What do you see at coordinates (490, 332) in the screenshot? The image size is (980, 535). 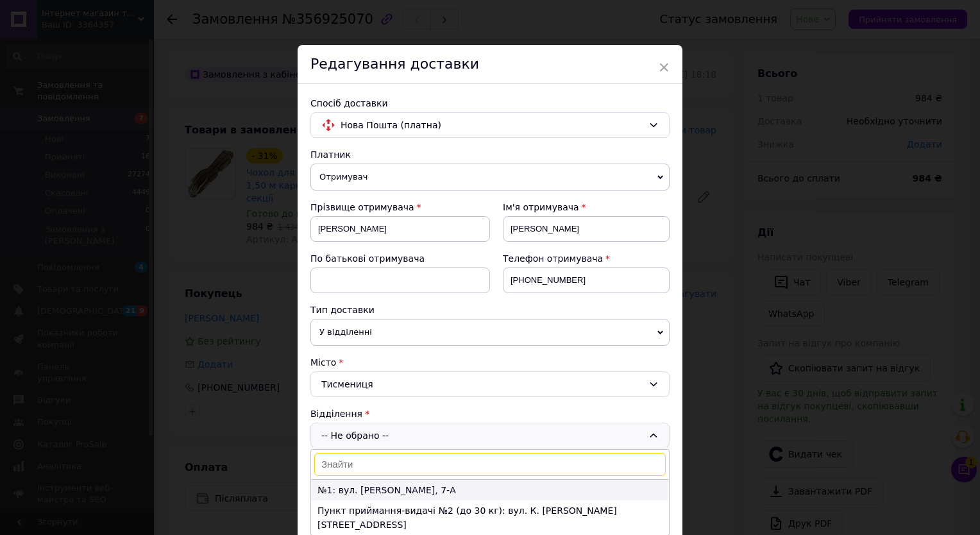 I see `span: У відділенні` at bounding box center [490, 332].